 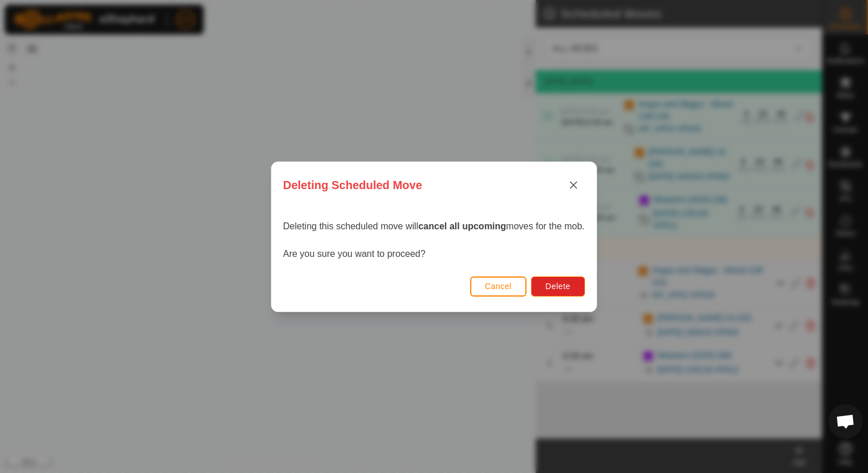 What do you see at coordinates (434, 254) in the screenshot?
I see `p: Are you sure you want to proceed?` at bounding box center [434, 254].